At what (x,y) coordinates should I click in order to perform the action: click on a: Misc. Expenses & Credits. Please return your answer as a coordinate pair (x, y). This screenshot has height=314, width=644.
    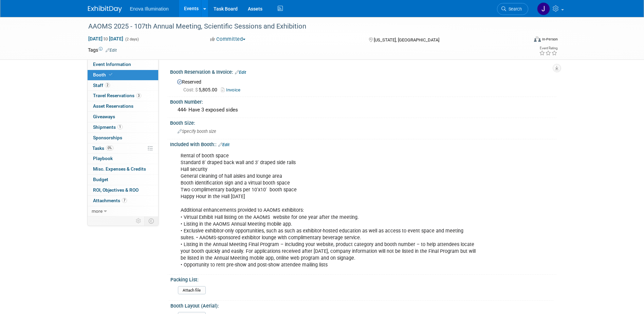
    Looking at the image, I should click on (123, 169).